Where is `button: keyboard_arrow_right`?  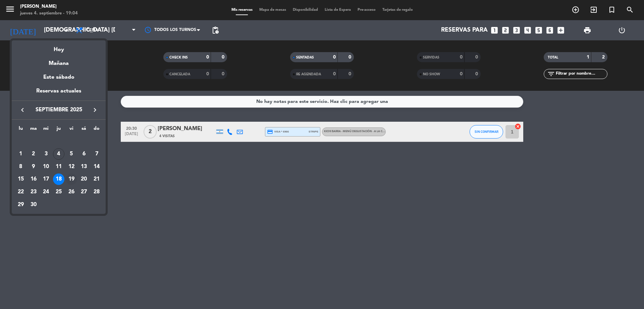 button: keyboard_arrow_right is located at coordinates (95, 110).